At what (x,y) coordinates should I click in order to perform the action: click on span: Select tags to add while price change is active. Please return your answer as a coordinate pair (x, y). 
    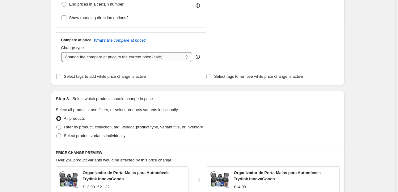
    Looking at the image, I should click on (105, 76).